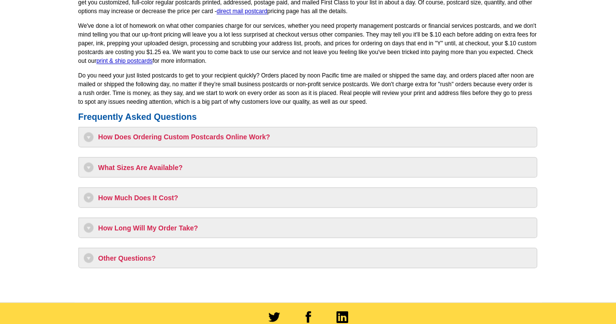  Describe the element at coordinates (308, 137) in the screenshot. I see `h3: How Does Ordering Custom Postcards Online Work?` at that location.